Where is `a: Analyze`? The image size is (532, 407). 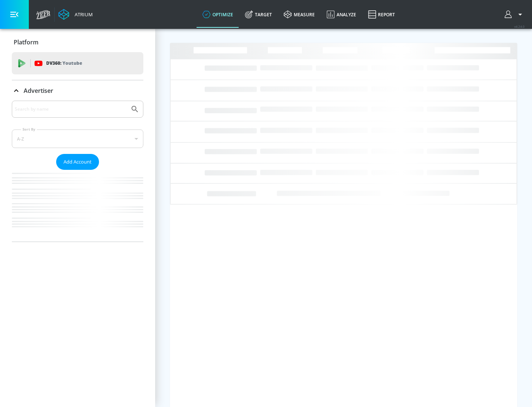 a: Analyze is located at coordinates (341, 15).